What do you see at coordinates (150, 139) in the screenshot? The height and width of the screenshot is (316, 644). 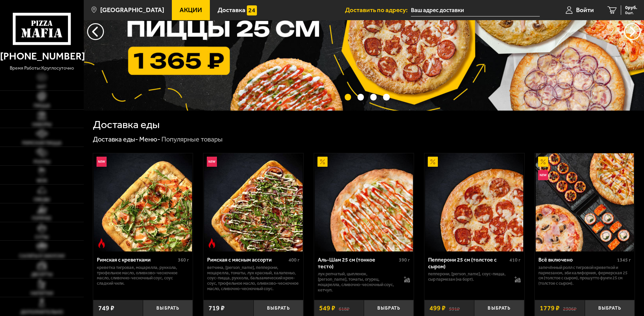 I see `a: Меню-` at bounding box center [150, 139].